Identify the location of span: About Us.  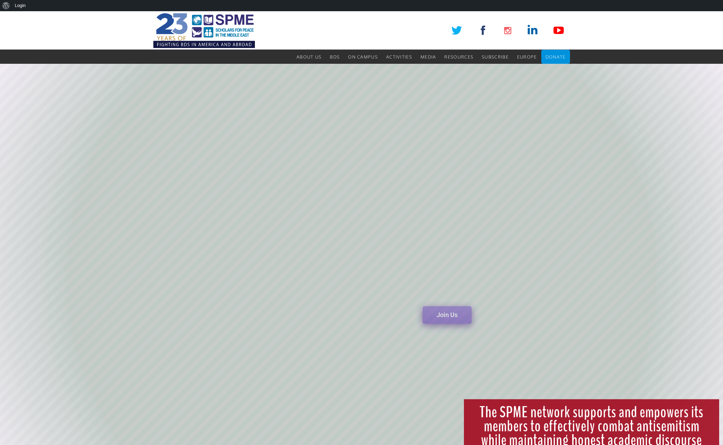
(309, 57).